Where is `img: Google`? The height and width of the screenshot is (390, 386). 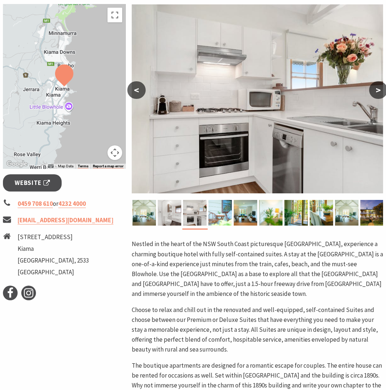 img: Google is located at coordinates (17, 164).